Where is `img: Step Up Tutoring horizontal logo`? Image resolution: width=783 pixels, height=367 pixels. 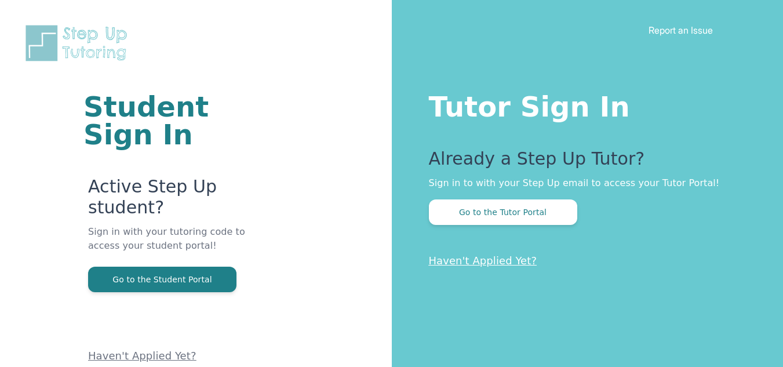
img: Step Up Tutoring horizontal logo is located at coordinates (79, 43).